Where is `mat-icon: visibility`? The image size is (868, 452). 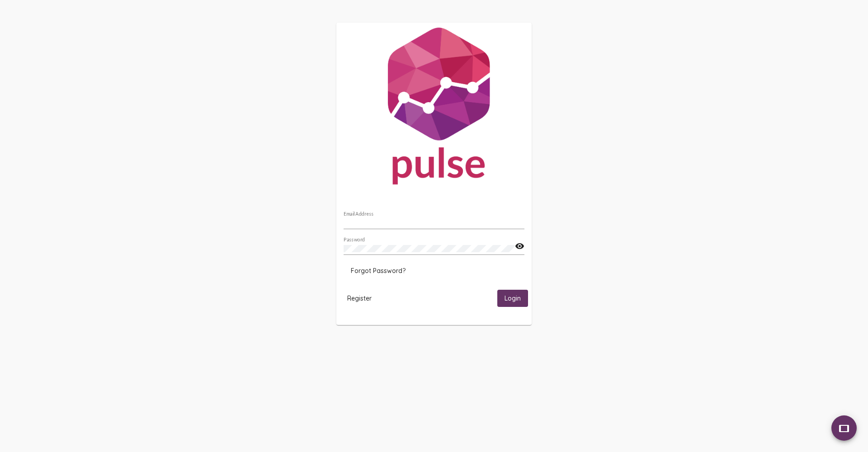
mat-icon: visibility is located at coordinates (520, 247).